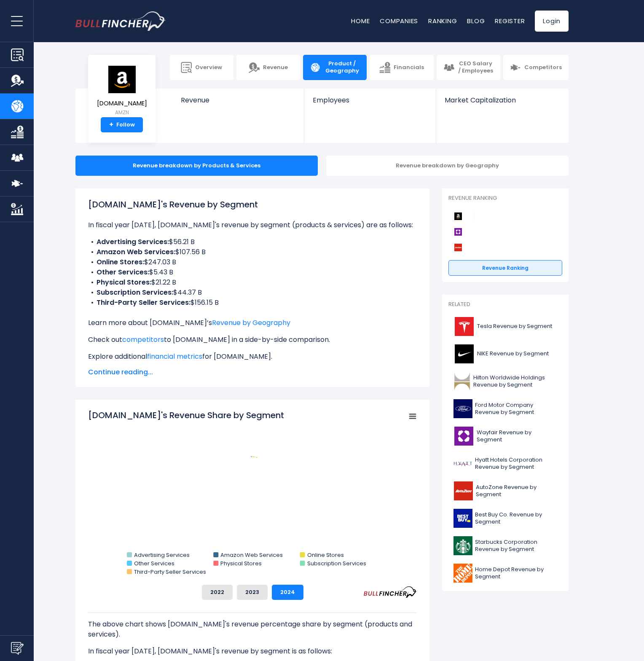 The image size is (644, 661). Describe the element at coordinates (123, 271) in the screenshot. I see `b: Other Services:` at that location.